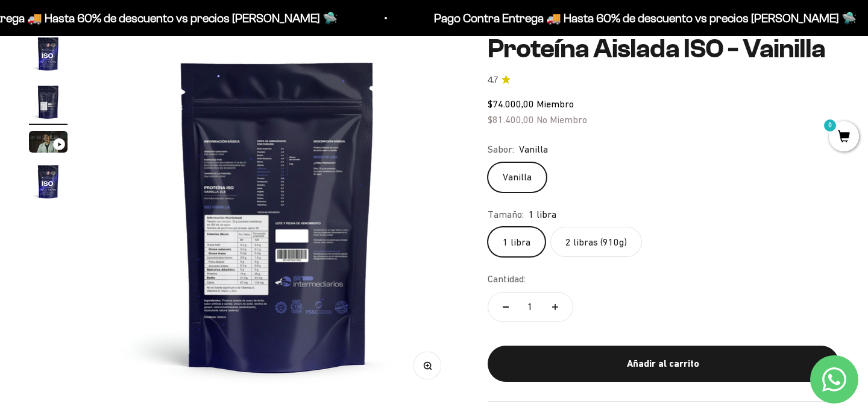 This screenshot has height=415, width=868. I want to click on span: $74.000,00, so click(511, 104).